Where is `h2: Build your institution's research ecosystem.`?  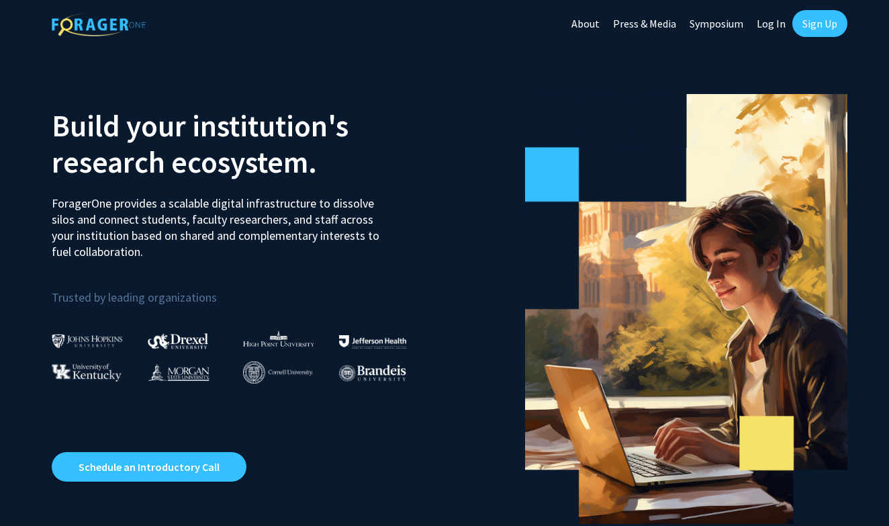
h2: Build your institution's research ecosystem. is located at coordinates (243, 144).